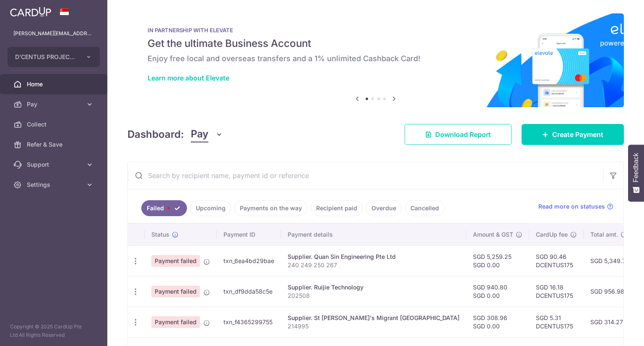 This screenshot has height=346, width=644. I want to click on span: Feedback, so click(636, 167).